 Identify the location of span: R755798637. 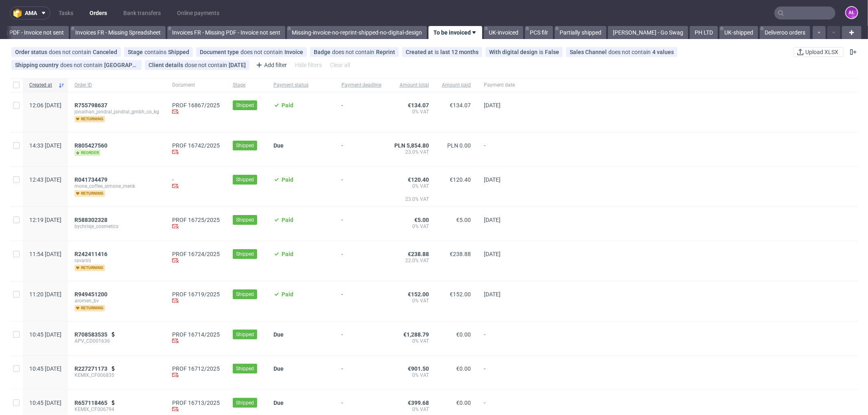
(91, 105).